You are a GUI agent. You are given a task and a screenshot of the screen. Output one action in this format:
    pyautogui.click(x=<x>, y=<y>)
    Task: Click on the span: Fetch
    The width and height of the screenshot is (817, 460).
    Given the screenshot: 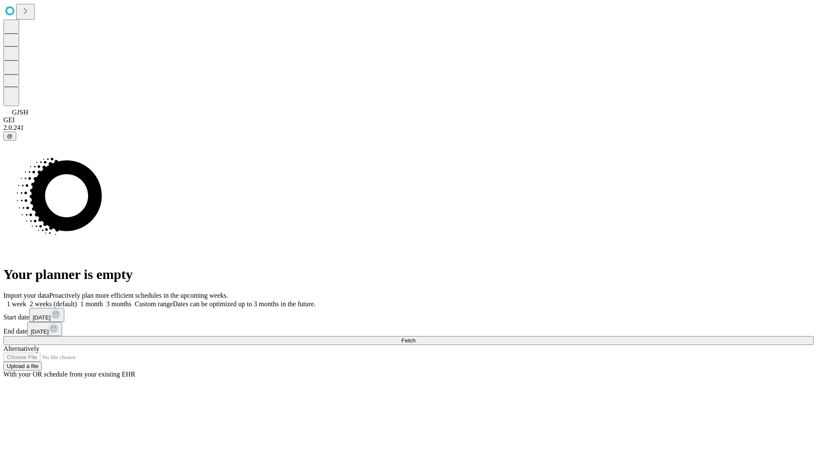 What is the action you would take?
    pyautogui.click(x=408, y=340)
    